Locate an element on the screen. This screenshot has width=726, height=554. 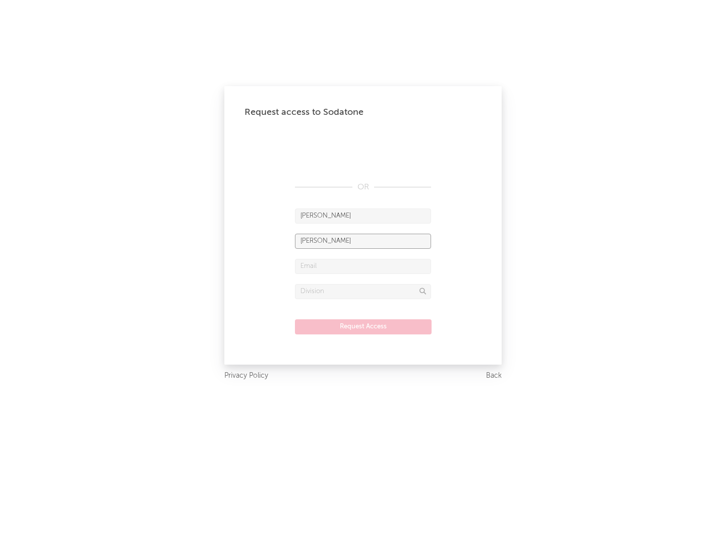
a: Back is located at coordinates (494, 376).